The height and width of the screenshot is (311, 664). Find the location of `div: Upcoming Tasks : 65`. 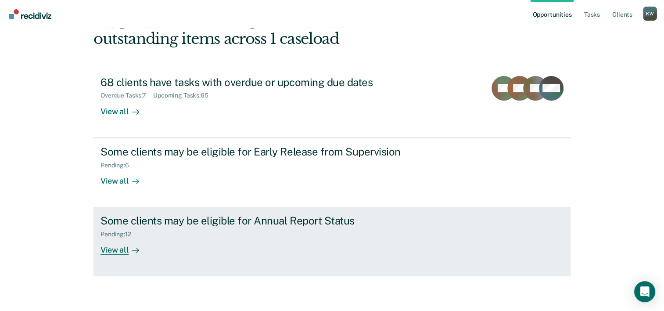

div: Upcoming Tasks : 65 is located at coordinates (184, 95).